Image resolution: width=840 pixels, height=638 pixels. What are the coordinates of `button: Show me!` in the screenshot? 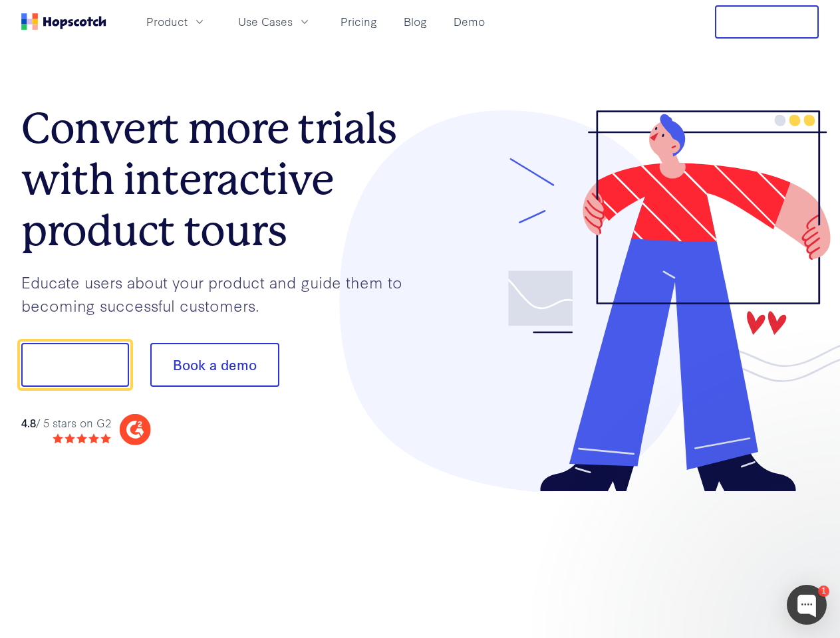 It's located at (75, 365).